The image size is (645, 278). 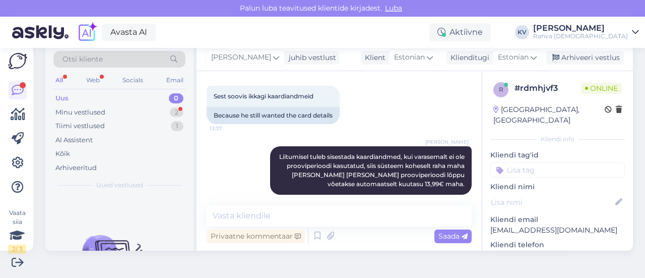 I want to click on div: Socials, so click(x=133, y=80).